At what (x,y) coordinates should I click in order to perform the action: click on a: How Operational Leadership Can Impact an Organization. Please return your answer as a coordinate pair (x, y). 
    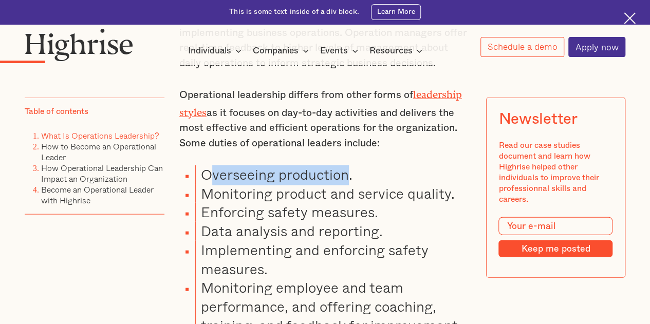
    Looking at the image, I should click on (102, 173).